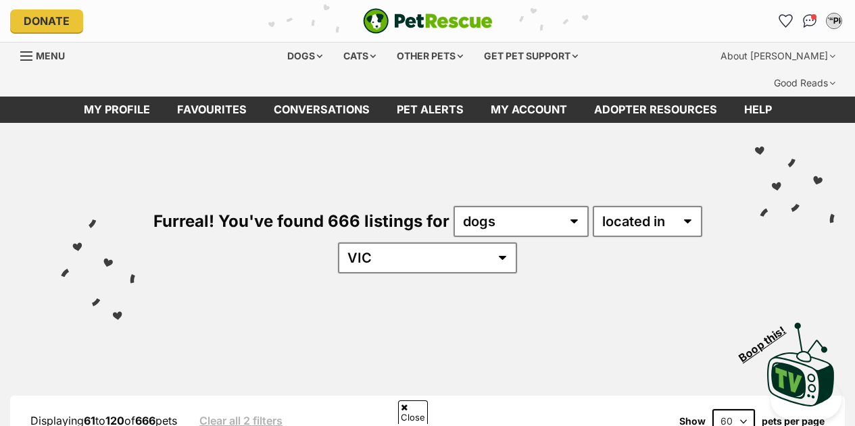 The image size is (855, 426). Describe the element at coordinates (428, 21) in the screenshot. I see `a: PetRescue` at that location.